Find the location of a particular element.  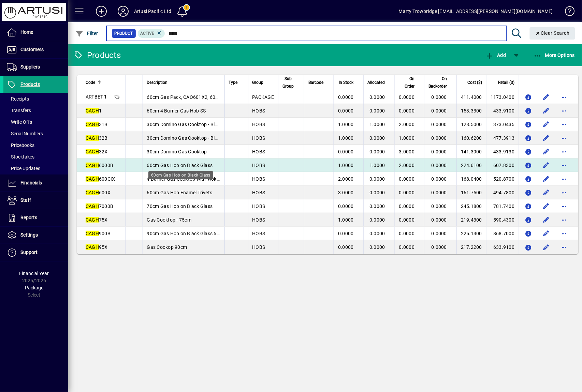

span: Description is located at coordinates (158, 82).